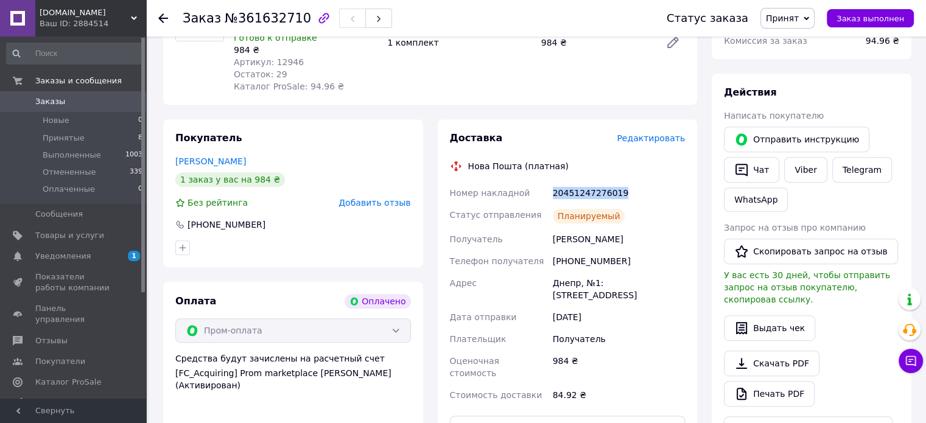 The height and width of the screenshot is (423, 926). I want to click on div: Получатель, so click(619, 339).